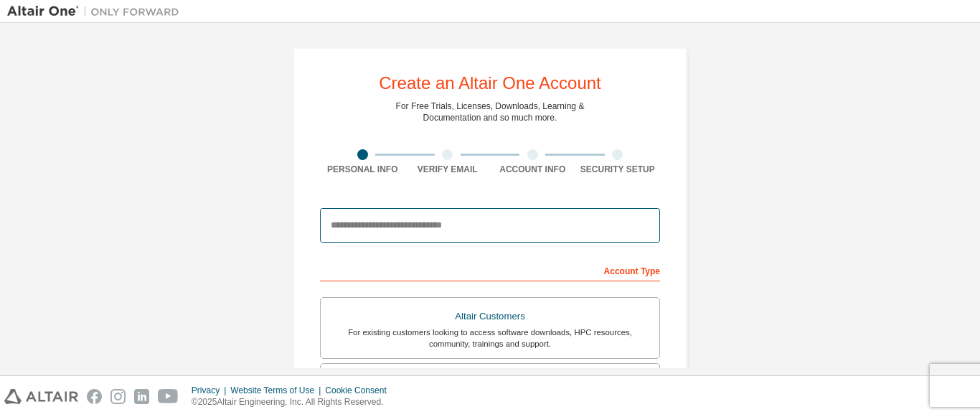 The height and width of the screenshot is (417, 980). Describe the element at coordinates (448, 169) in the screenshot. I see `div: Verify Email` at that location.